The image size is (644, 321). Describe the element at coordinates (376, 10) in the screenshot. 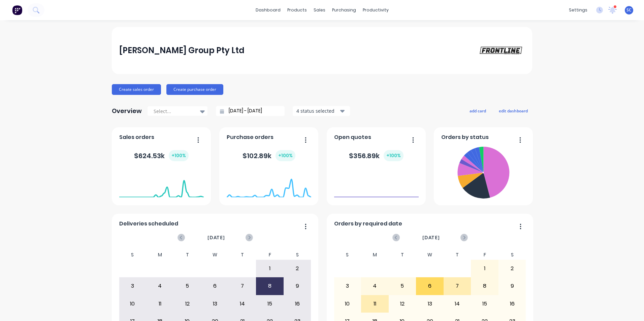

I see `div: productivity` at that location.